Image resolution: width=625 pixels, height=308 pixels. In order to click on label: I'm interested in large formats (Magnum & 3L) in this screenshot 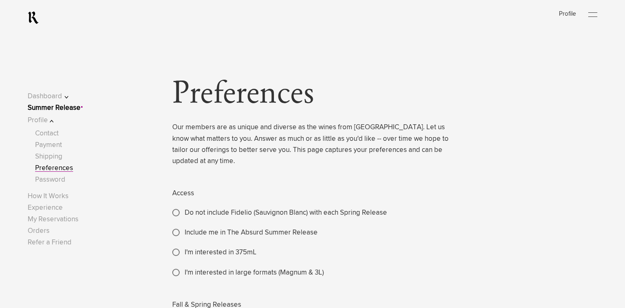, I will do `click(254, 273)`.